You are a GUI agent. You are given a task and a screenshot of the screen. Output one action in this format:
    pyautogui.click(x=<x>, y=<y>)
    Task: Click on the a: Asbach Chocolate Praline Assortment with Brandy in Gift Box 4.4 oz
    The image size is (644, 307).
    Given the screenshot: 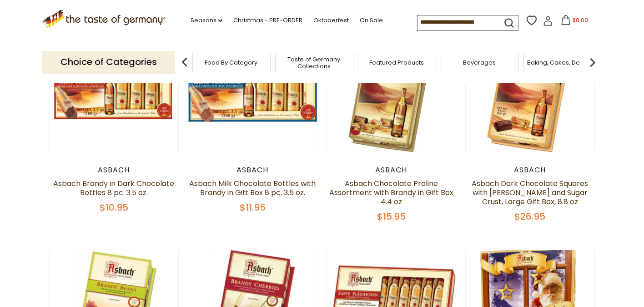 What is the action you would take?
    pyautogui.click(x=391, y=193)
    